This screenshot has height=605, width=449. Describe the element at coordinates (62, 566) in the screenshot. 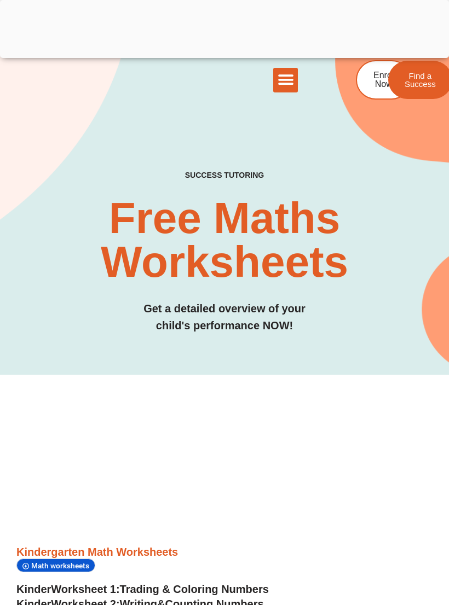

I see `span: Math worksheets` at that location.